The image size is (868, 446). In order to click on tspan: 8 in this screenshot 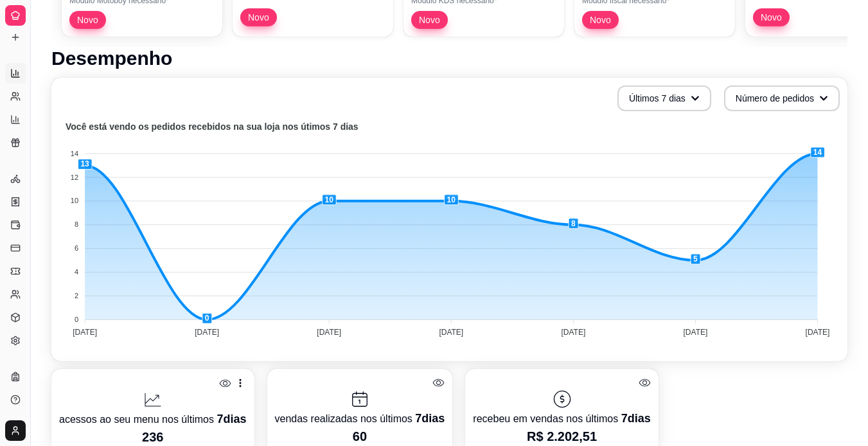, I will do `click(76, 224)`.